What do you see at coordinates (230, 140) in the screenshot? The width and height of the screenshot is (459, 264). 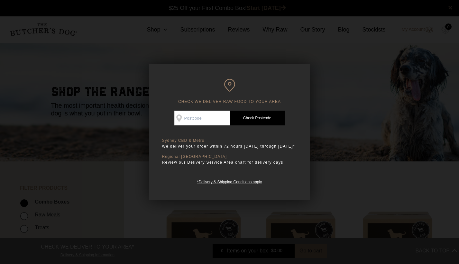 I see `p: Sydney CBD & Metro` at bounding box center [230, 140].